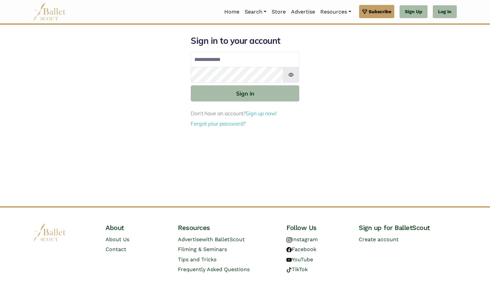 The width and height of the screenshot is (490, 285). Describe the element at coordinates (197, 259) in the screenshot. I see `a: Tips and Tricks` at that location.